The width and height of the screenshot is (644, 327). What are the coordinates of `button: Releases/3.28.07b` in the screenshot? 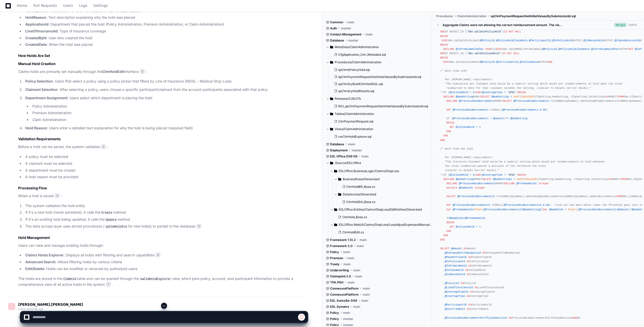 It's located at (377, 99).